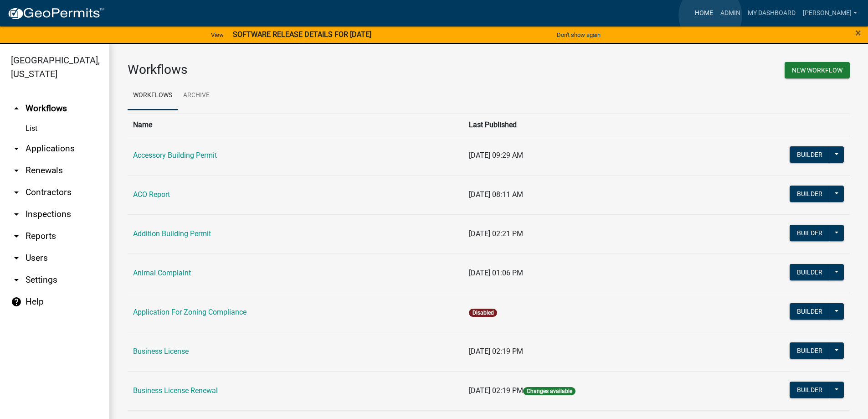 The width and height of the screenshot is (868, 419). I want to click on a: My Dashboard, so click(772, 13).